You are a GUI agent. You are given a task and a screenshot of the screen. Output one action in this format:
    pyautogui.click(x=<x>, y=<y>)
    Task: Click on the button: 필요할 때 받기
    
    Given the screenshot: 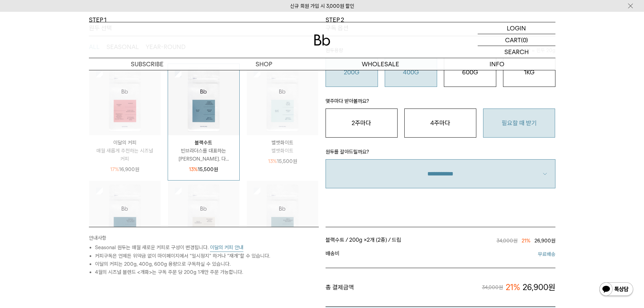 What is the action you would take?
    pyautogui.click(x=519, y=123)
    